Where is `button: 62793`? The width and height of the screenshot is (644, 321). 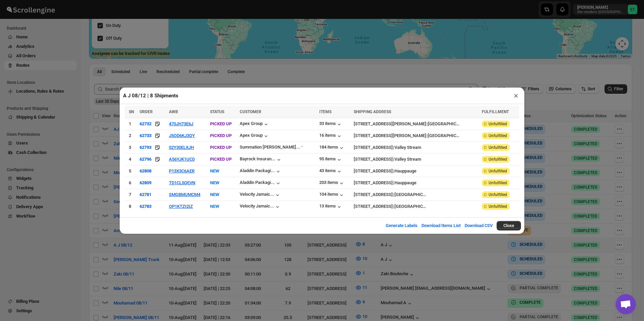 button: 62793 is located at coordinates (145, 148).